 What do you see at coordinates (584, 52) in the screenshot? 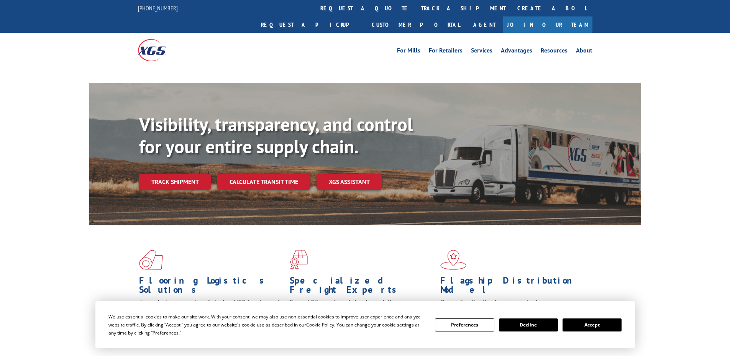
I see `a: About` at bounding box center [584, 52].